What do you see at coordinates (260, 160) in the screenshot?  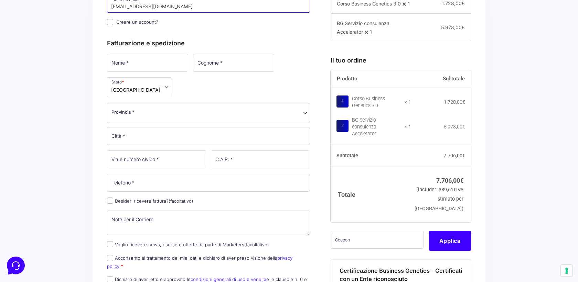 I see `input: C.A.P. *` at bounding box center [260, 160].